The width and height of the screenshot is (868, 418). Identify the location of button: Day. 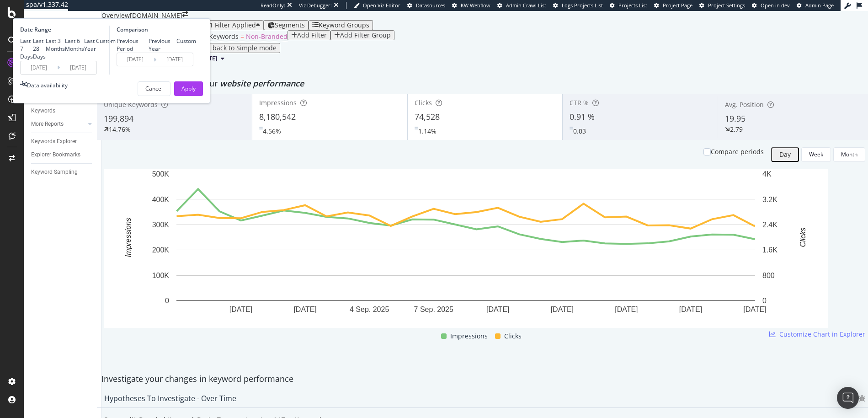
(785, 154).